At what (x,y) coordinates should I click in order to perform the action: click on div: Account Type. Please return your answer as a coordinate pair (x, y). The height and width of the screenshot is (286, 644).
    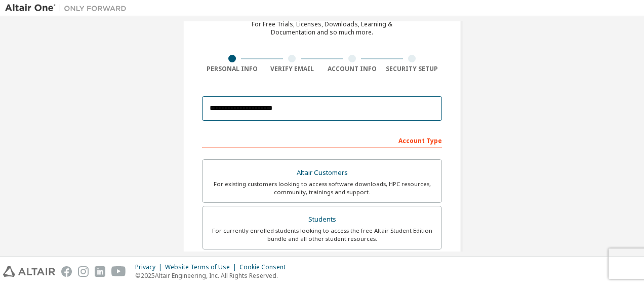
    Looking at the image, I should click on (322, 140).